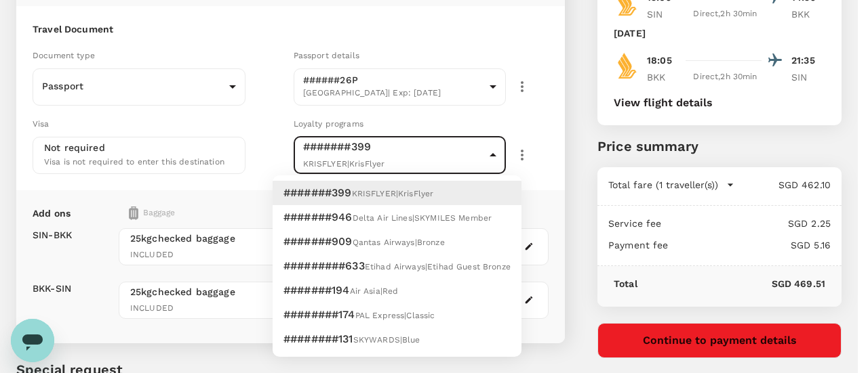 The width and height of the screenshot is (868, 373). Describe the element at coordinates (395, 315) in the screenshot. I see `span: PAL Express | Classic` at that location.